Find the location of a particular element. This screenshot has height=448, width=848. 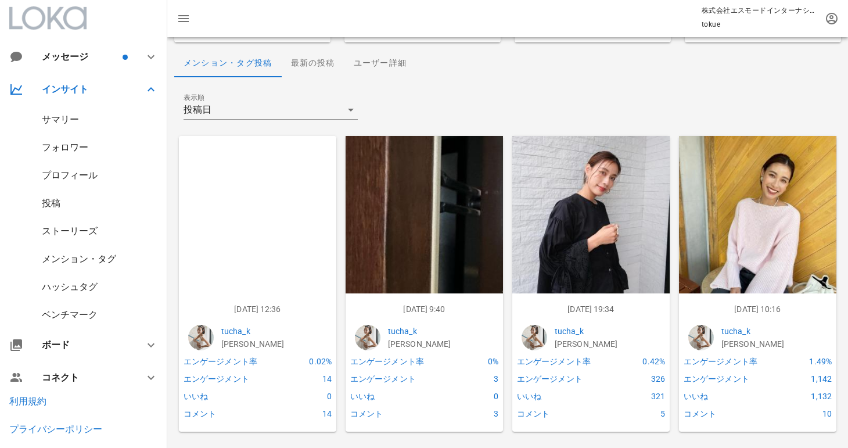

div: 利用規約 is located at coordinates (28, 401).